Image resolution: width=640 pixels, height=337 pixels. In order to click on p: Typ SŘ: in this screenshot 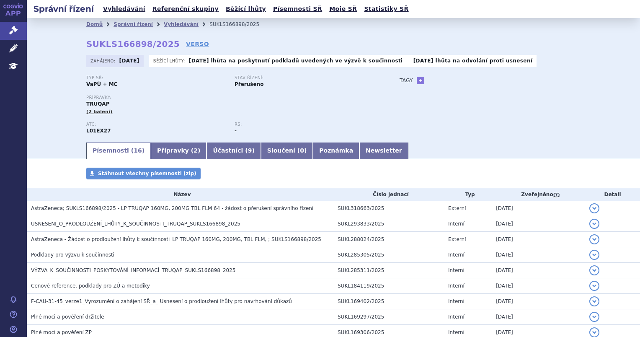, I will do `click(156, 78)`.